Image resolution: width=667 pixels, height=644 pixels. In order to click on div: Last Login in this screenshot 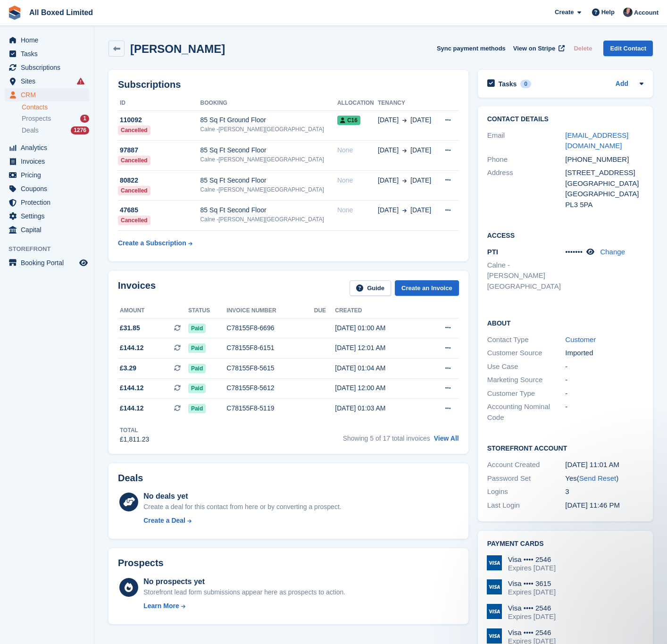, I will do `click(526, 506)`.